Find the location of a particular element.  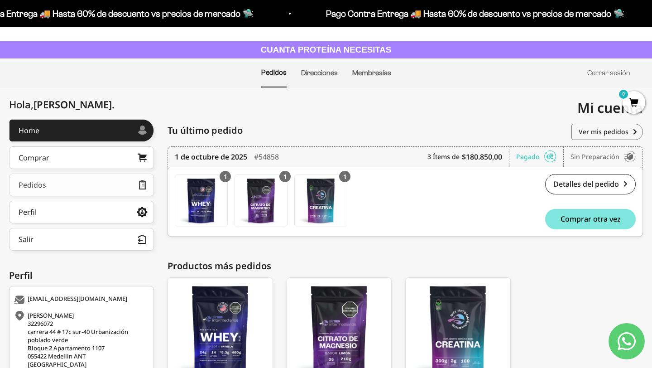

a: Cerrar sesión is located at coordinates (608, 72).